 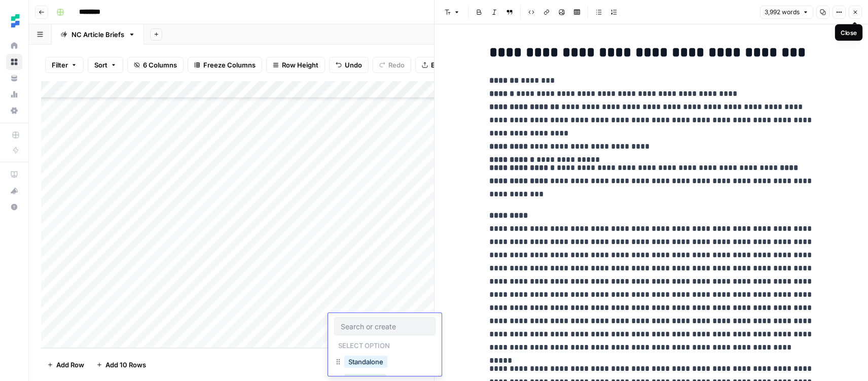 What do you see at coordinates (98, 34) in the screenshot?
I see `div: NC Article Briefs` at bounding box center [98, 34].